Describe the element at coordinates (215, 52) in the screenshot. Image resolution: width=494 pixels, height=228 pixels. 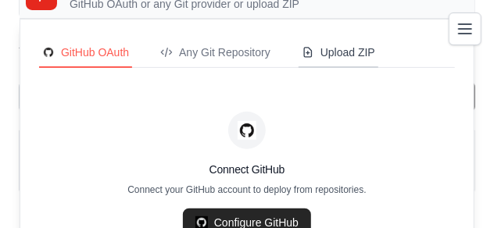
I see `div: Any Git Repository` at that location.